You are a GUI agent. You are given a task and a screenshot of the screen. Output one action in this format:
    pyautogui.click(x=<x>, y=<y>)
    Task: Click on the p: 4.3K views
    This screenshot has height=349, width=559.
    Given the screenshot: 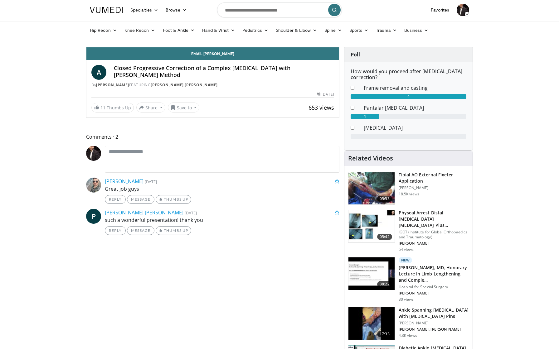 What is the action you would take?
    pyautogui.click(x=408, y=336)
    